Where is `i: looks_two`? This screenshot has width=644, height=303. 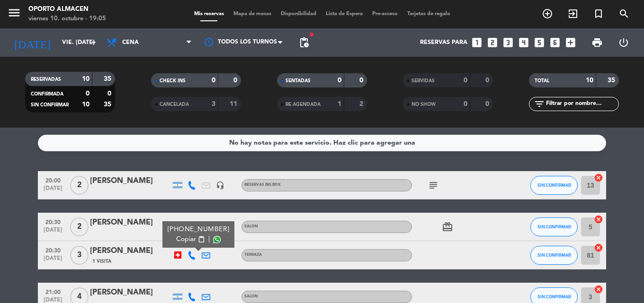 i: looks_two is located at coordinates (493, 43).